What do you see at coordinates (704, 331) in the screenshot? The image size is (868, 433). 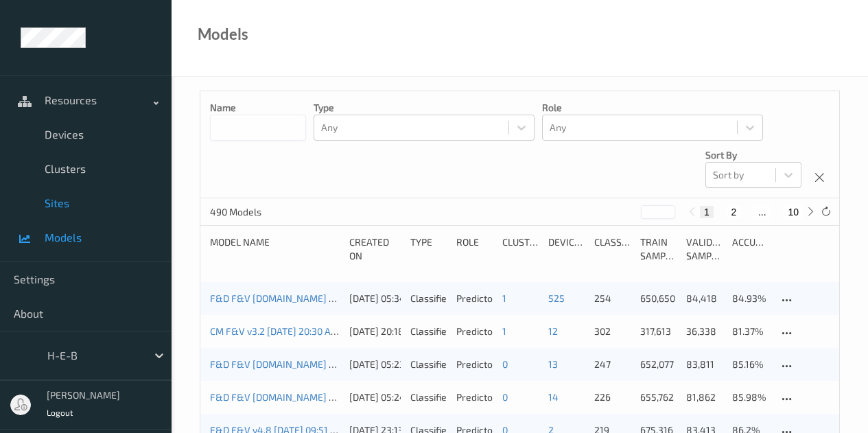 I see `p: 36,338` at bounding box center [704, 331].